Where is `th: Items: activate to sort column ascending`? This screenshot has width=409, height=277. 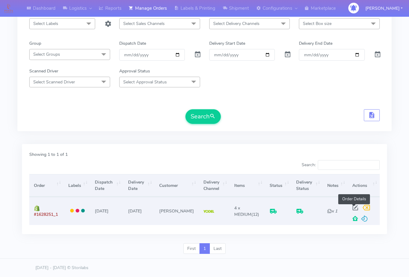
th: Items: activate to sort column ascending is located at coordinates (247, 186).